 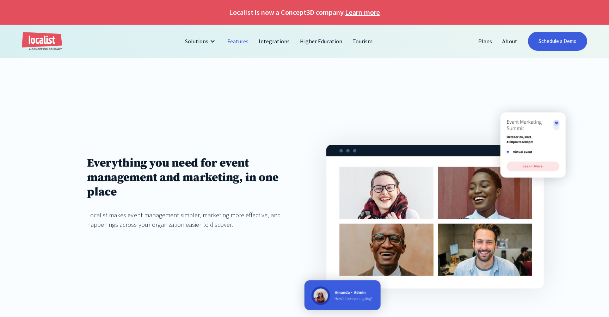 What do you see at coordinates (509, 41) in the screenshot?
I see `a: About` at bounding box center [509, 41].